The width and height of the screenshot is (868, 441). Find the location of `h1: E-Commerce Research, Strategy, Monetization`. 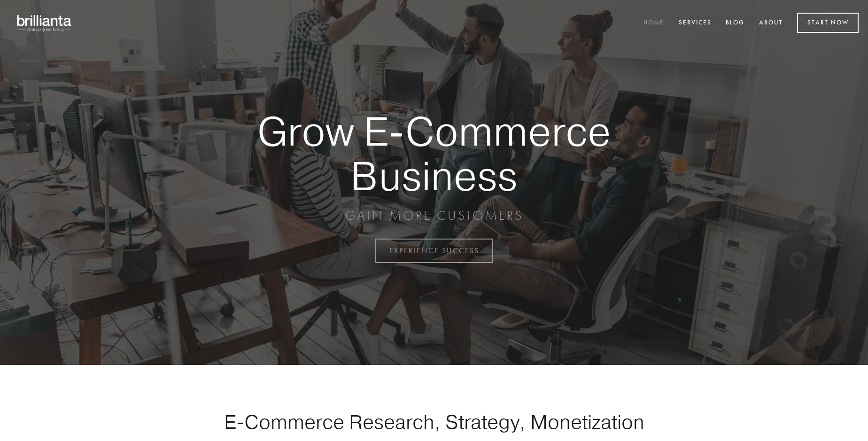

h1: E-Commerce Research, Strategy, Monetization is located at coordinates (434, 421).